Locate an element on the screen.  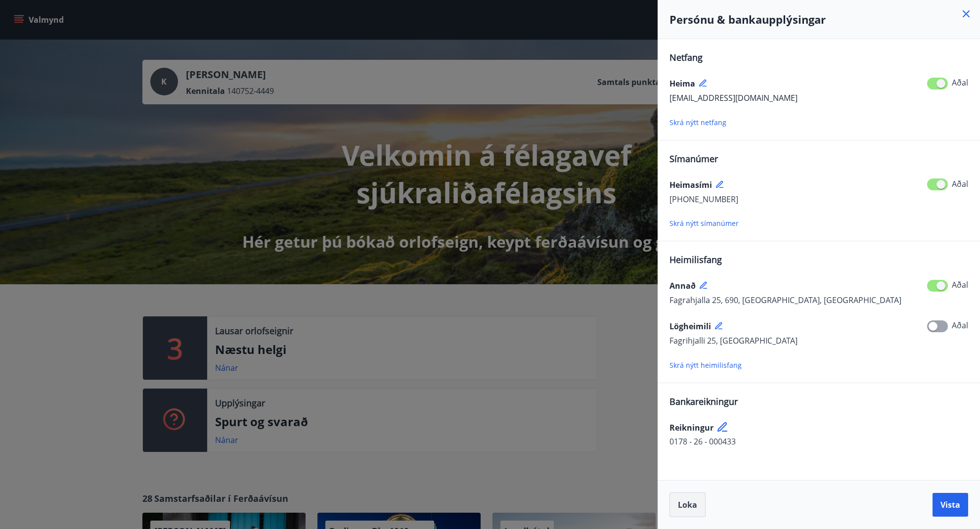
span: Heima is located at coordinates (682, 83).